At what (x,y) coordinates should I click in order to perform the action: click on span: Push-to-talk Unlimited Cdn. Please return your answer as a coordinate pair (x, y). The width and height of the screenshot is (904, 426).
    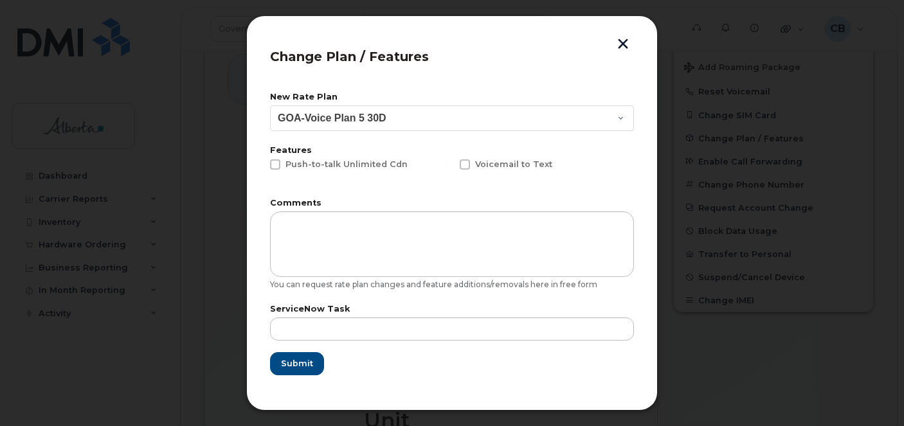
    Looking at the image, I should click on (347, 164).